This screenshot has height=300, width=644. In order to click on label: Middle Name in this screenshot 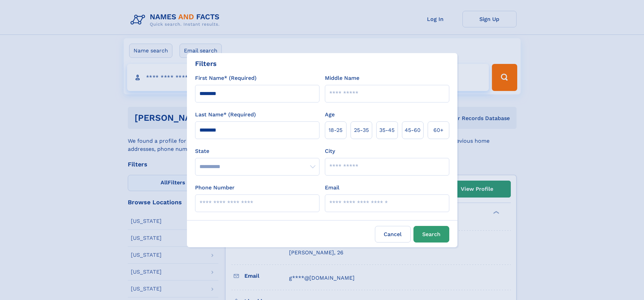, I will do `click(342, 78)`.